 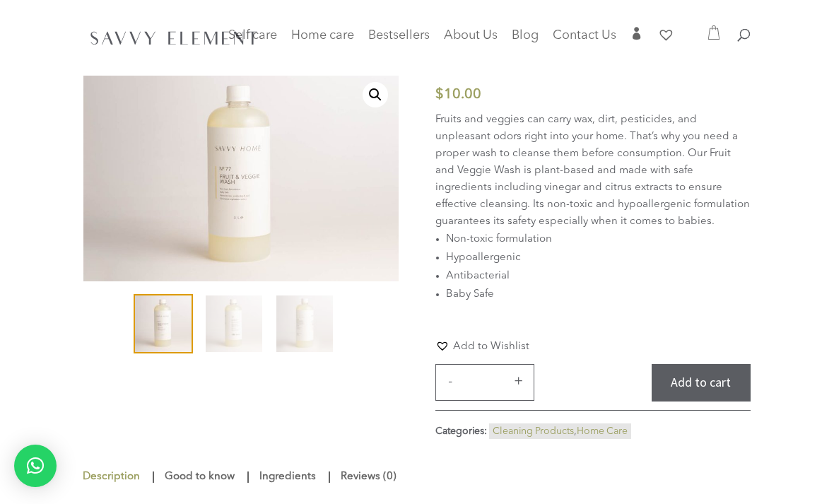 I want to click on span: Non-toxic formulation, so click(x=499, y=239).